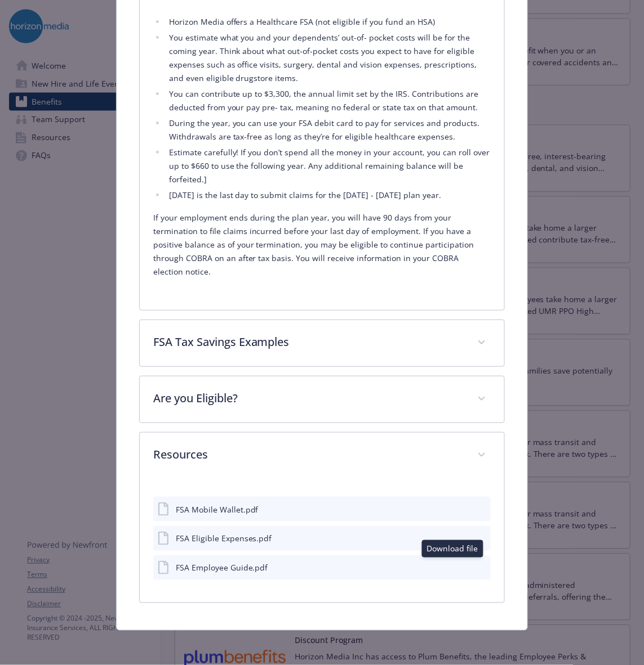 This screenshot has width=644, height=665. Describe the element at coordinates (309, 455) in the screenshot. I see `p: Resources` at that location.